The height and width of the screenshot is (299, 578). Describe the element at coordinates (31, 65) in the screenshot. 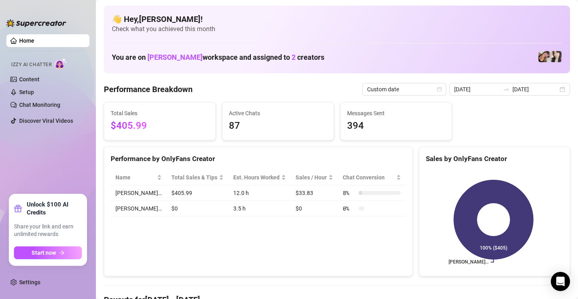

I see `span: Izzy AI Chatter` at that location.